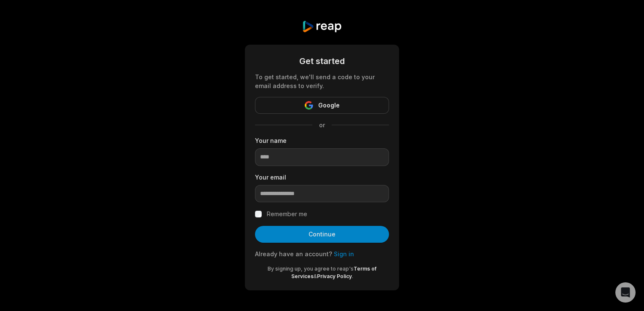  What do you see at coordinates (329, 106) in the screenshot?
I see `span: Google` at bounding box center [329, 106].